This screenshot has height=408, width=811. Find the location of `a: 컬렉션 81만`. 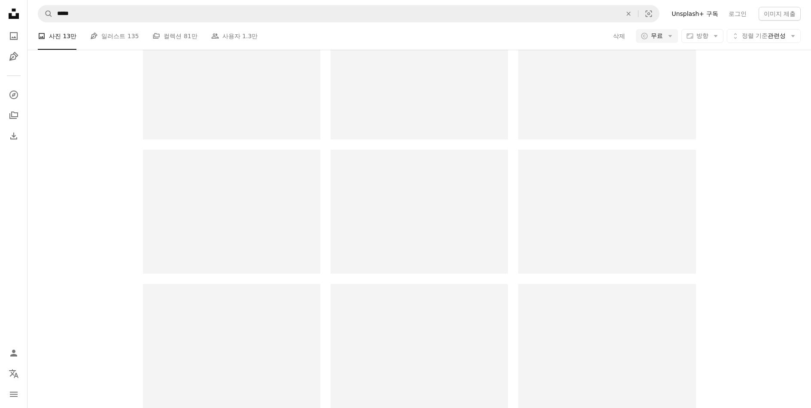

a: 컬렉션 81만 is located at coordinates (175, 36).